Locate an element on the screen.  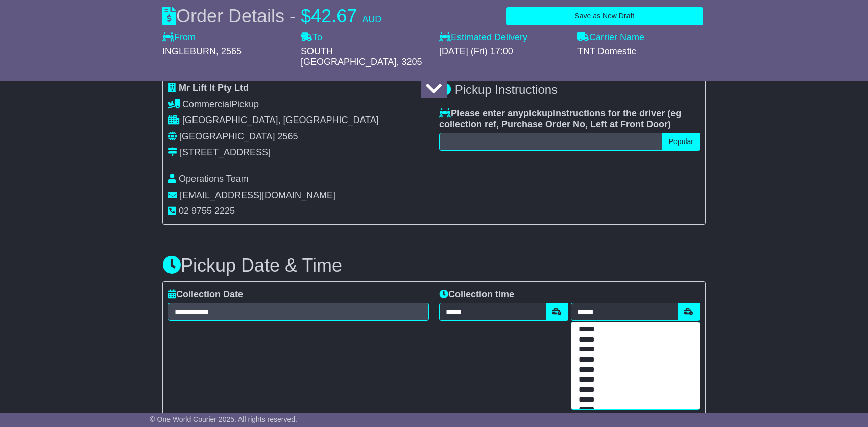
span: 2565 is located at coordinates (287, 136).